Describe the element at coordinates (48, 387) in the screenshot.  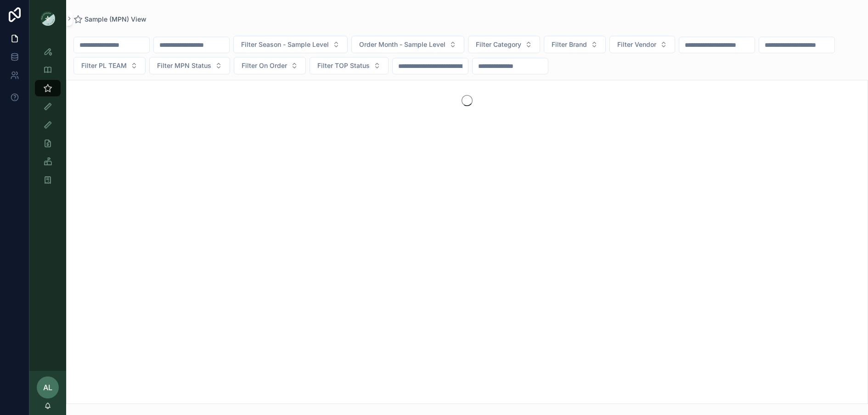
I see `span: AL` at that location.